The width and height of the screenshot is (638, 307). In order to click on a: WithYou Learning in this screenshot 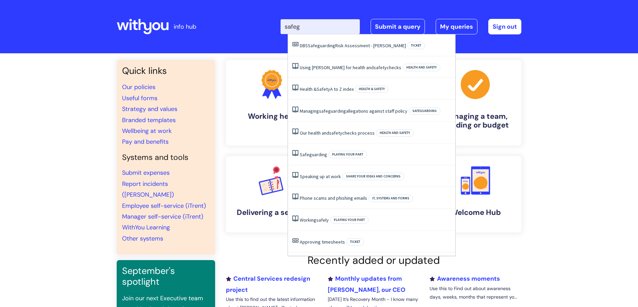, I will do `click(146, 227)`.